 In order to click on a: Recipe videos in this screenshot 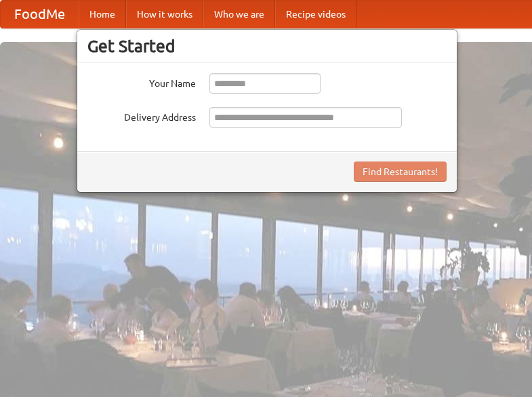, I will do `click(316, 14)`.